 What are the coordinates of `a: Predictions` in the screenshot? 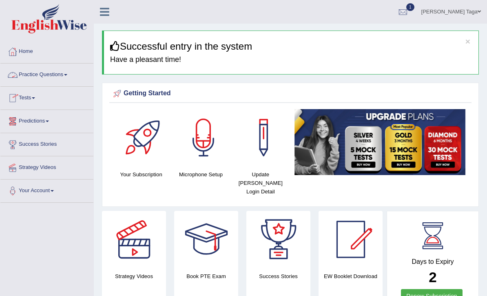 It's located at (47, 120).